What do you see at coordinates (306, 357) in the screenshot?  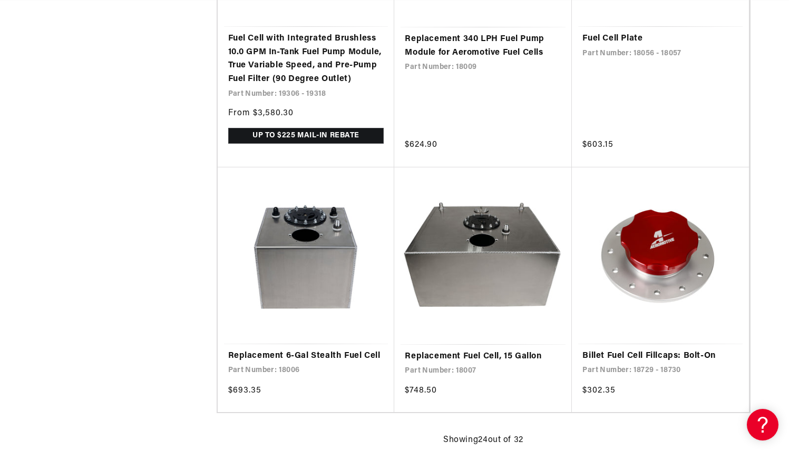 I see `a: Replacement 6-Gal Stealth Fuel Cell` at bounding box center [306, 357].